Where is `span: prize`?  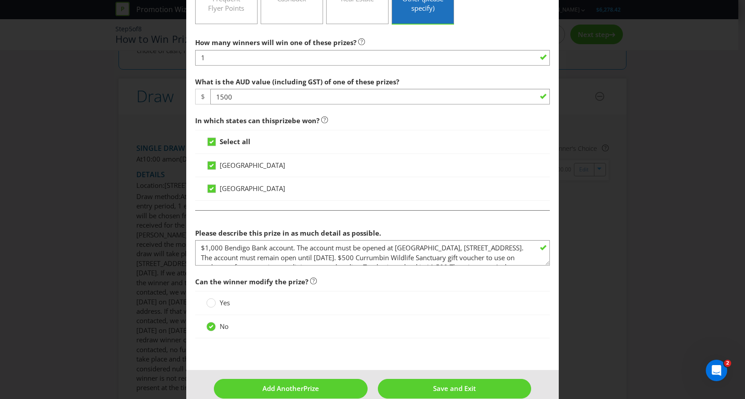
span: prize is located at coordinates (284, 120).